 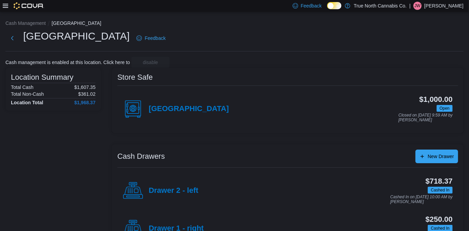 What do you see at coordinates (441, 157) in the screenshot?
I see `span: New Drawer` at bounding box center [441, 157].